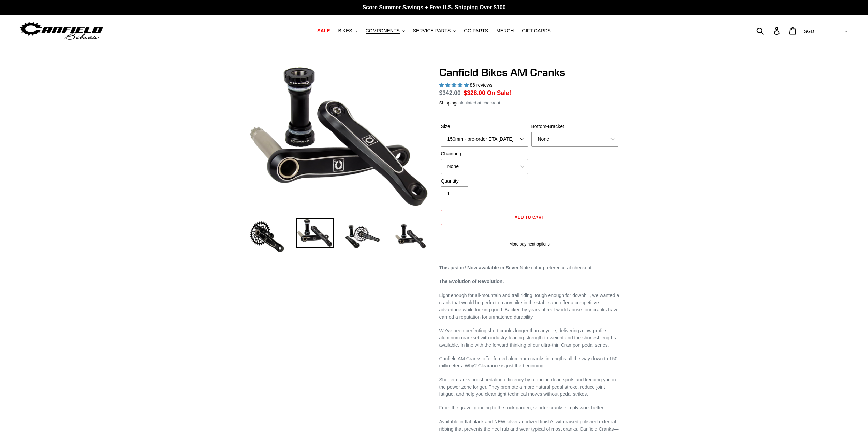 The height and width of the screenshot is (434, 868). Describe the element at coordinates (450, 93) in the screenshot. I see `s: $342.00` at that location.